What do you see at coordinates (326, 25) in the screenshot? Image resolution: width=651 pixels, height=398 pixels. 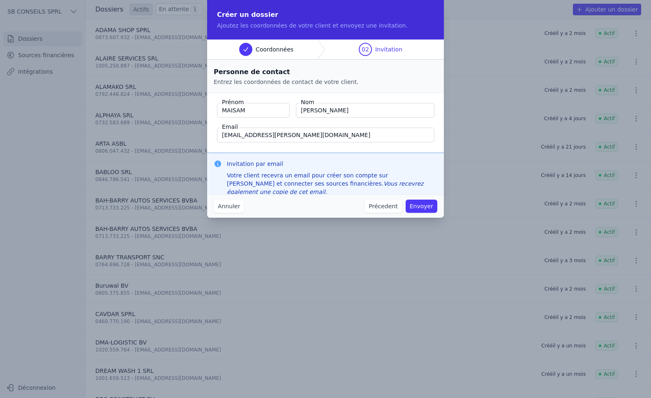 I see `p: Ajoutez les coordonnées de votre client et envoyez une invitation.` at bounding box center [326, 25].